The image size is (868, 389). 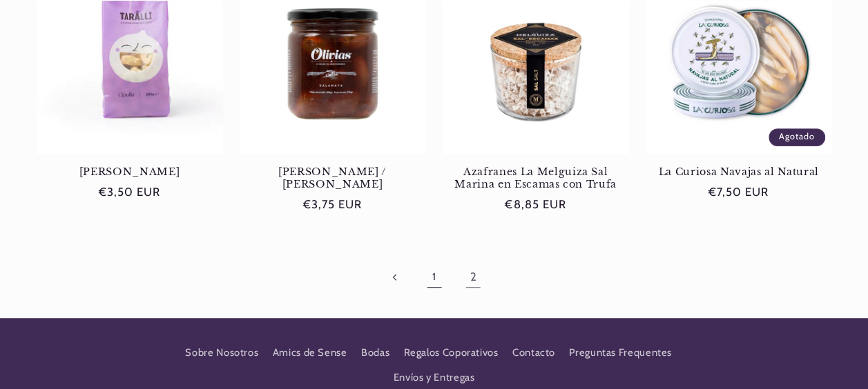 What do you see at coordinates (536, 178) in the screenshot?
I see `a: Azafranes La Melguiza Sal Marina en Escamas con Trufa` at bounding box center [536, 178].